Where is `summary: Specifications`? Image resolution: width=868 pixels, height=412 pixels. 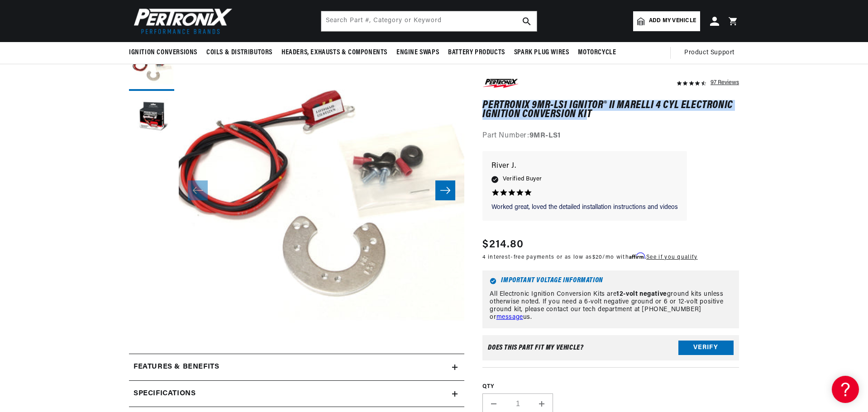
summary: Specifications is located at coordinates (297, 394).